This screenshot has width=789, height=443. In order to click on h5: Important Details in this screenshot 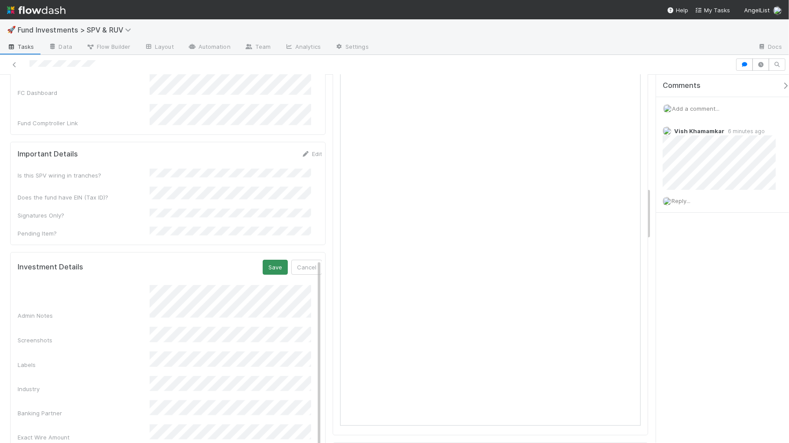, I will do `click(48, 154)`.